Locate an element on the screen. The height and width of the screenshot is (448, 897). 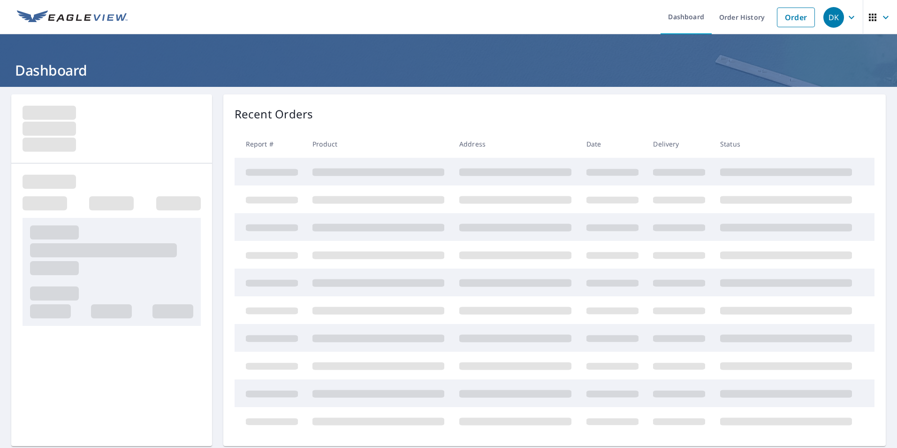
th: Delivery is located at coordinates (679, 144).